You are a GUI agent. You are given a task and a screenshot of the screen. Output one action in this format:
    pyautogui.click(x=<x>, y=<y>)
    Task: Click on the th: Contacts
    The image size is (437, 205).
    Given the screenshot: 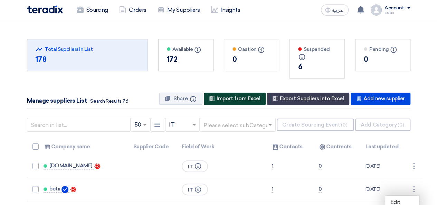 What is the action you would take?
    pyautogui.click(x=289, y=146)
    